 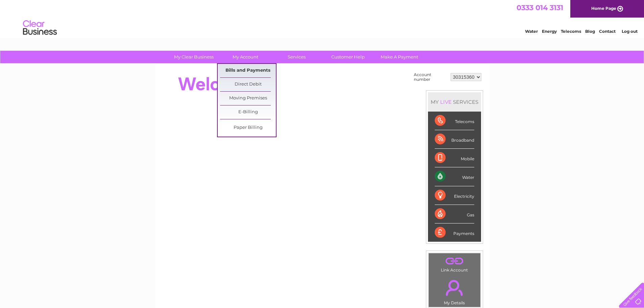 What do you see at coordinates (248, 84) in the screenshot?
I see `a: Direct Debit` at bounding box center [248, 84].